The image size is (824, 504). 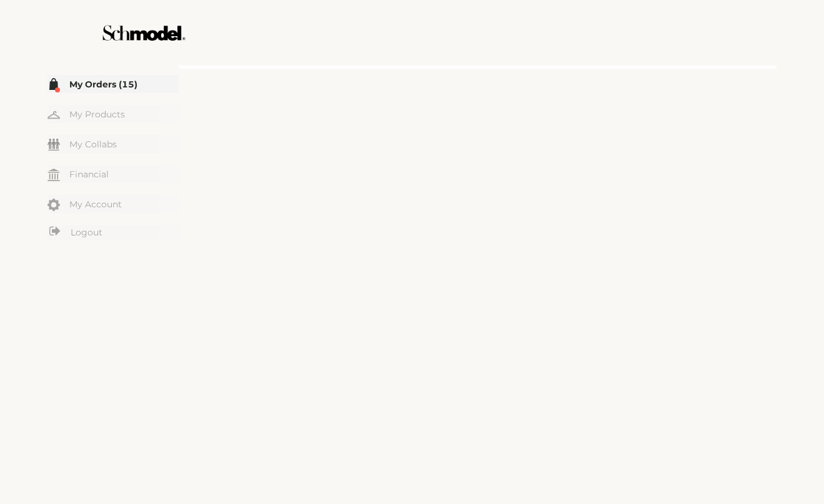 I want to click on img: my-hanger.svg, so click(x=54, y=115).